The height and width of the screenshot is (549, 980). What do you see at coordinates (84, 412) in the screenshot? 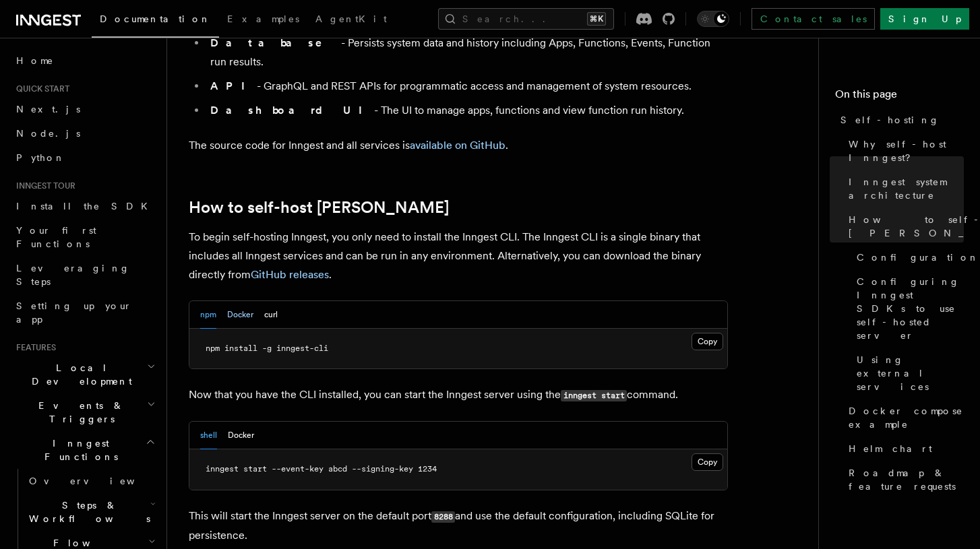
I see `button: Events & Triggers` at bounding box center [84, 412].